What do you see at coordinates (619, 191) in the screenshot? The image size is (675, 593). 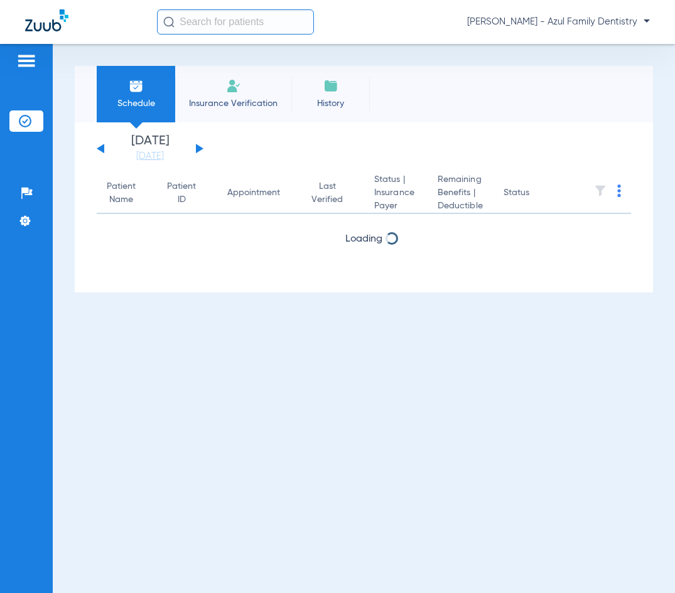 I see `img: group-dot-blue.svg` at bounding box center [619, 191].